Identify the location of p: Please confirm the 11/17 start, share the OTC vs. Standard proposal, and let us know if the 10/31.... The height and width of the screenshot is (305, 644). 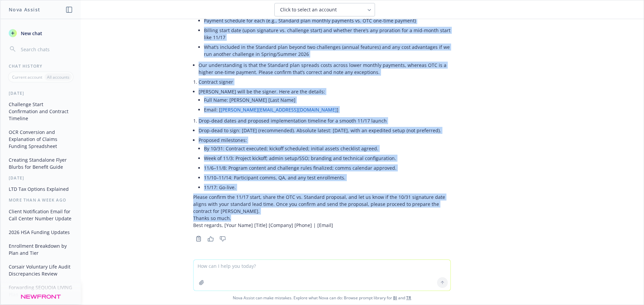
(322, 204).